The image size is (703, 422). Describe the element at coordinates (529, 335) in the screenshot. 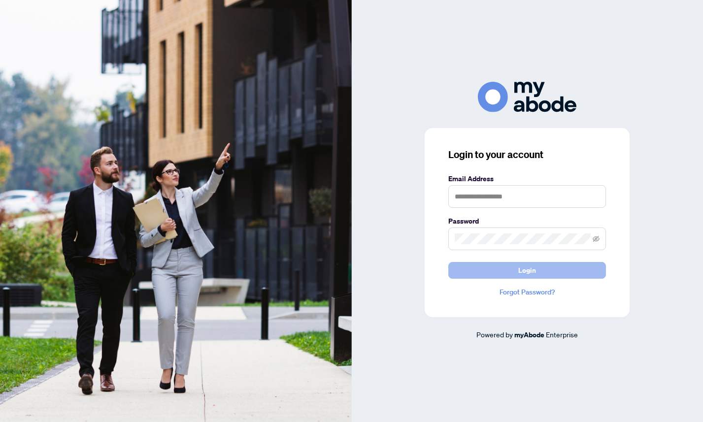

I see `a: myAbode` at that location.